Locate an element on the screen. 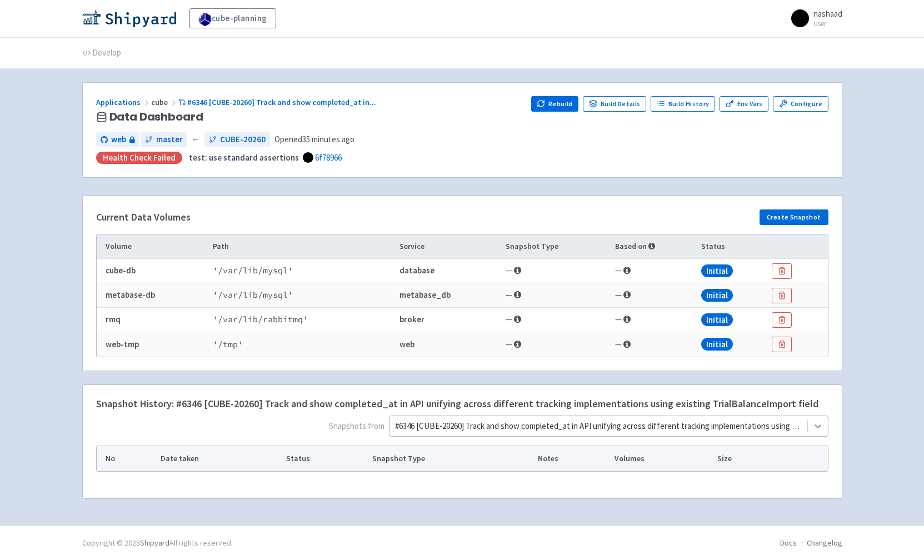 This screenshot has width=924, height=560. h4: Snapshot History: #6346 [CUBE-20260] Track and show completed_at in API unifying across different... is located at coordinates (457, 404).